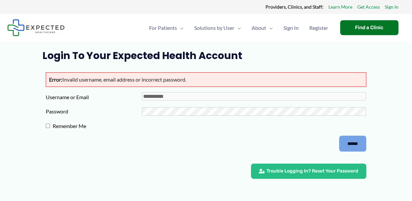 The height and width of the screenshot is (201, 412). I want to click on a: AboutMenu Toggle, so click(262, 28).